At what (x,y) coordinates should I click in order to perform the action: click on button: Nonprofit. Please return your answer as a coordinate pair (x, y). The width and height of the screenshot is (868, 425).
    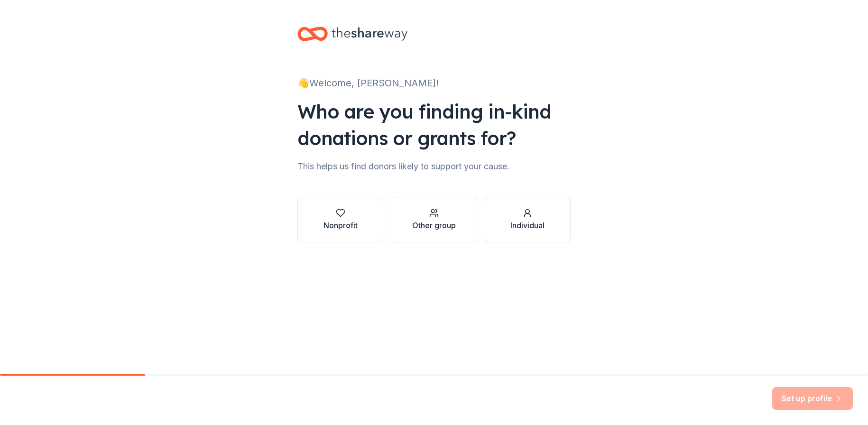
    Looking at the image, I should click on (340, 219).